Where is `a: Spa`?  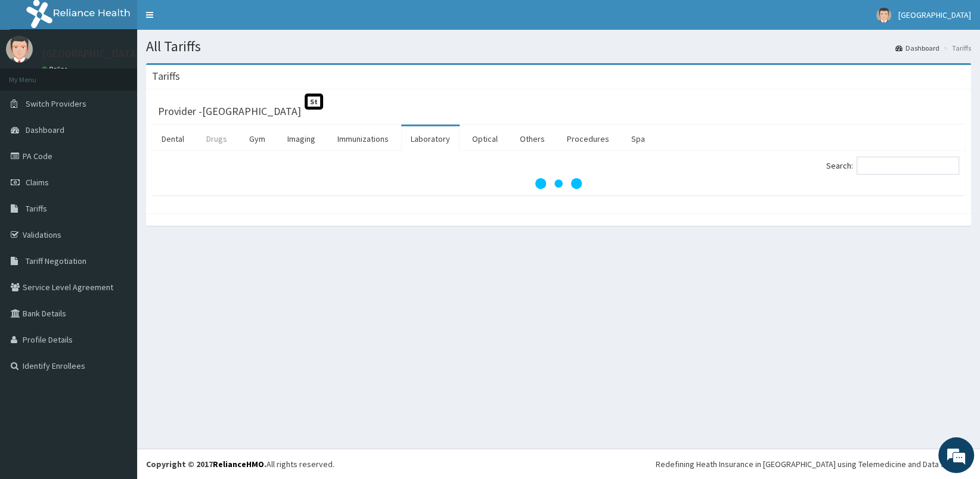 a: Spa is located at coordinates (638, 139).